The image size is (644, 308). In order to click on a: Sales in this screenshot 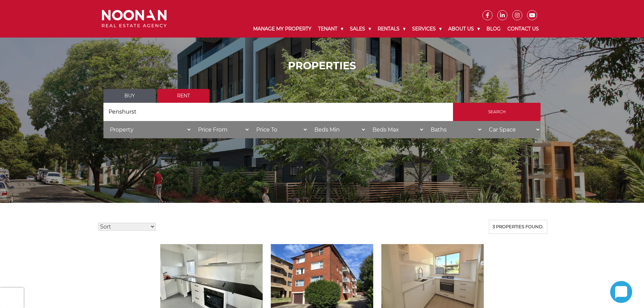, I will do `click(360, 29)`.